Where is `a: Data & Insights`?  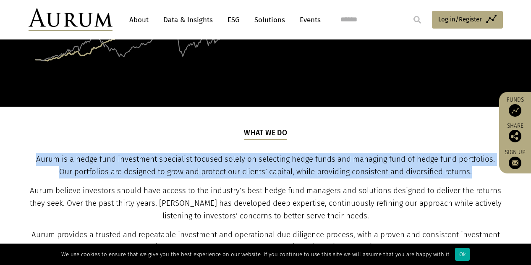
a: Data & Insights is located at coordinates (188, 20).